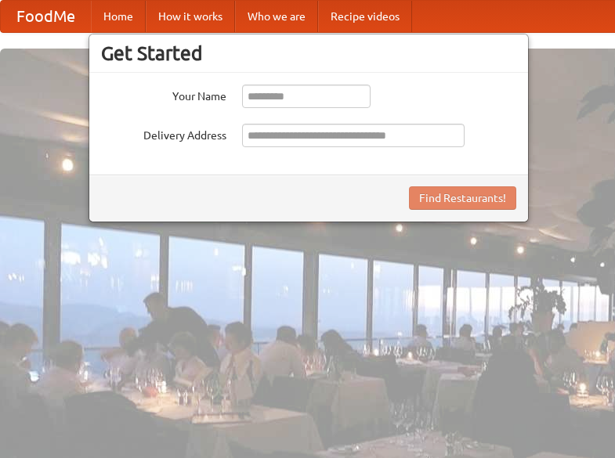 The image size is (615, 458). What do you see at coordinates (462, 198) in the screenshot?
I see `button: Find Restaurants!` at bounding box center [462, 198].